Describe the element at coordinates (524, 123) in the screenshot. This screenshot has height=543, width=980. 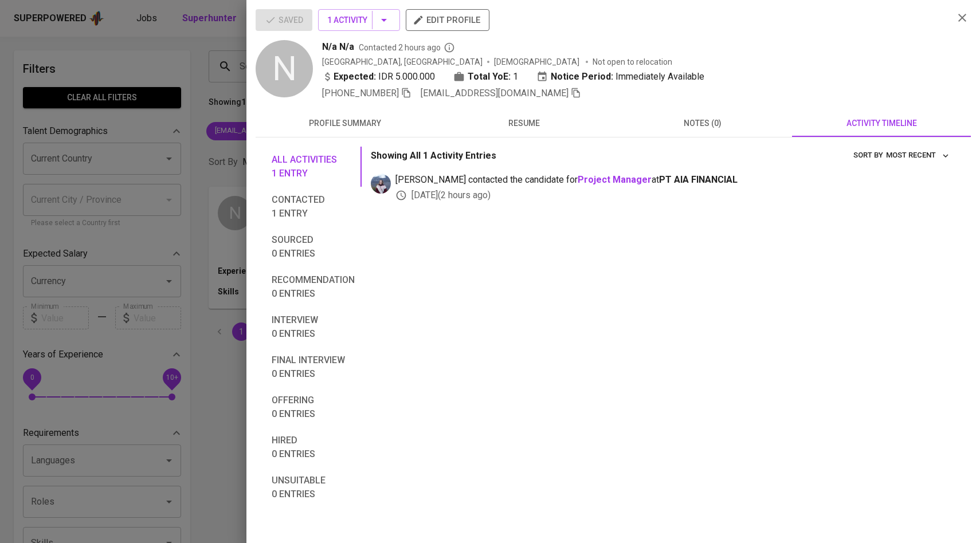
I see `span: resume` at that location.